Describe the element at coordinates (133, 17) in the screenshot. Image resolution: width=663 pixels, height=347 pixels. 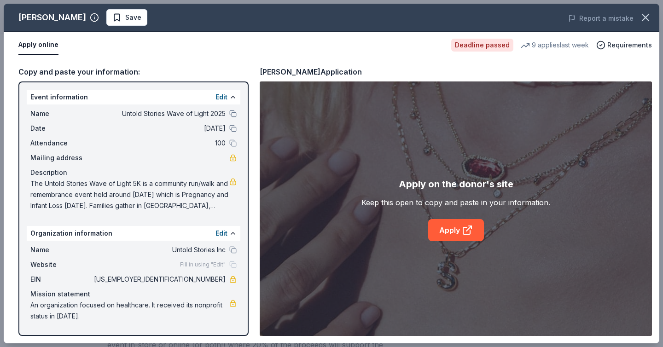
I see `span: Save` at that location.